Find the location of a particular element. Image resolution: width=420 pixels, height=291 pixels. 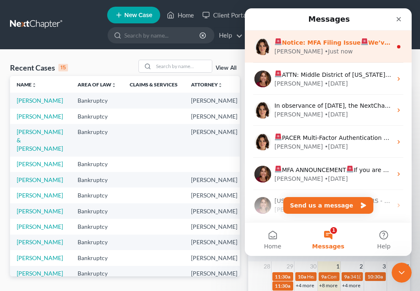

span: 28 is located at coordinates (267, 266).